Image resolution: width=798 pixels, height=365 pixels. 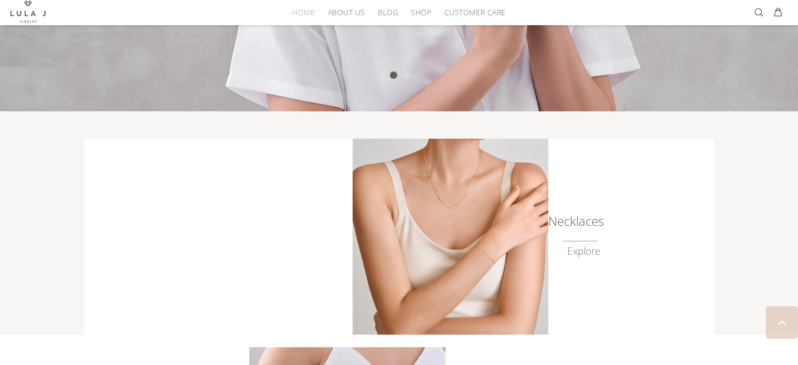 What do you see at coordinates (388, 12) in the screenshot?
I see `span: Blog` at bounding box center [388, 12].